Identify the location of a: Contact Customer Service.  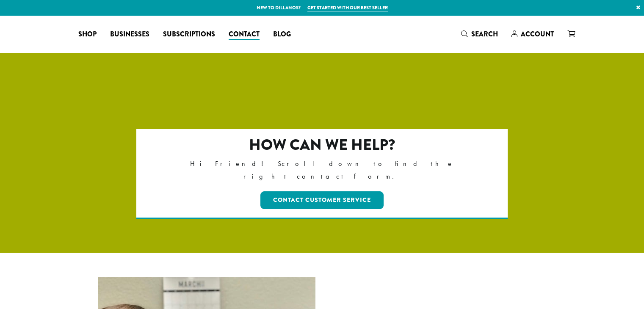
(322, 200).